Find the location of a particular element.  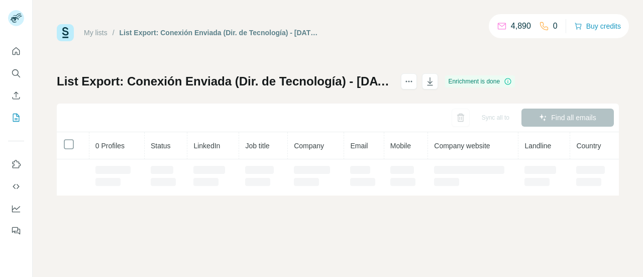

span: Status is located at coordinates (161, 146).